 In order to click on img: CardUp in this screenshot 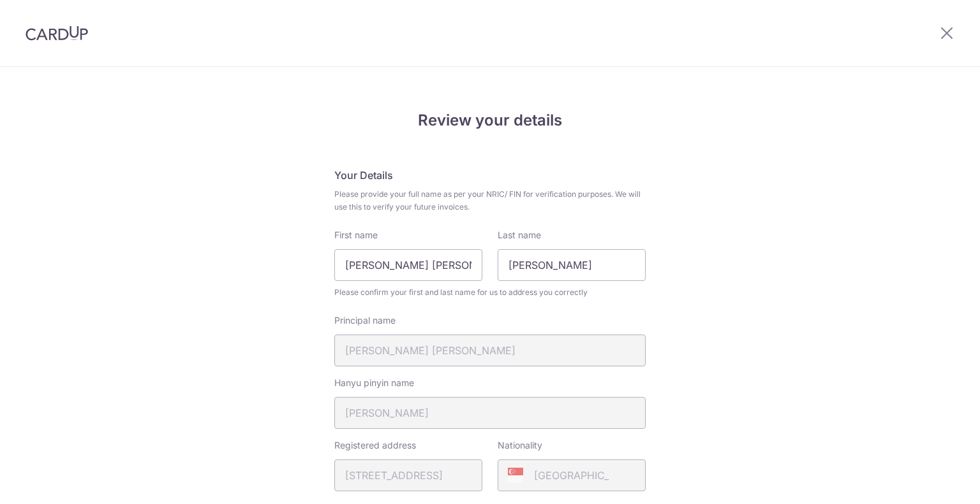, I will do `click(57, 33)`.